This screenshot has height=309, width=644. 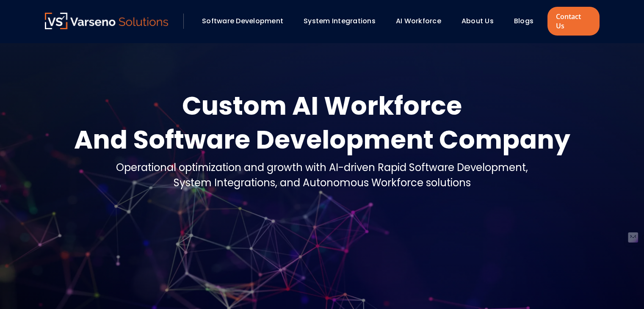 I want to click on div: Custom AI Workforce, so click(x=322, y=106).